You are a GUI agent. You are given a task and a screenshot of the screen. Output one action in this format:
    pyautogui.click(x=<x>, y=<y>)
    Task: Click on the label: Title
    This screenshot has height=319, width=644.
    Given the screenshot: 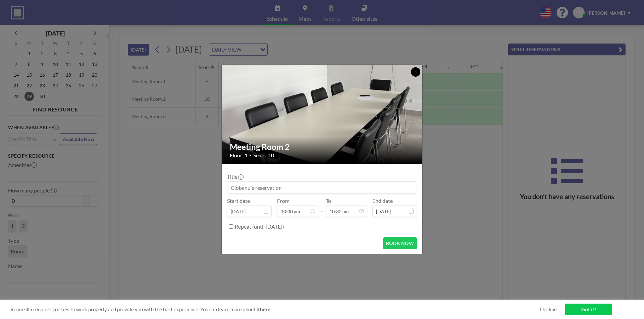 What is the action you would take?
    pyautogui.click(x=235, y=177)
    